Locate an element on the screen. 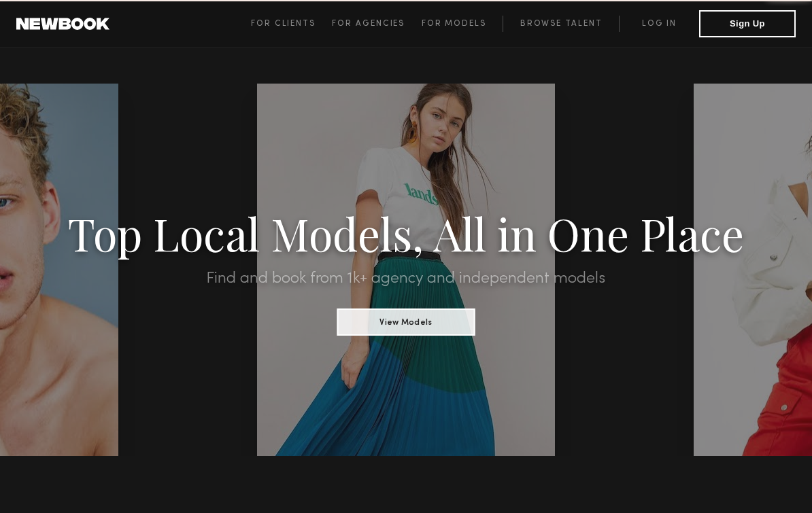  a: For Clients is located at coordinates (291, 24).